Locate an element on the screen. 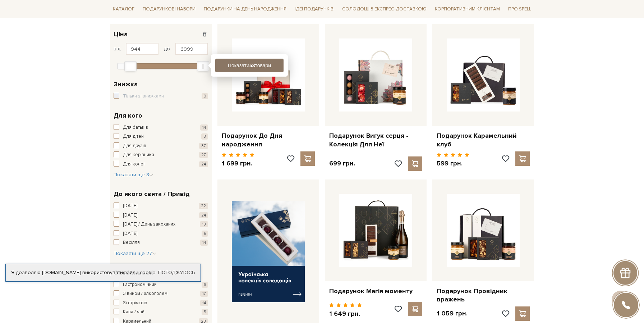 This screenshot has width=644, height=323. span: Про Spell is located at coordinates (519, 9).